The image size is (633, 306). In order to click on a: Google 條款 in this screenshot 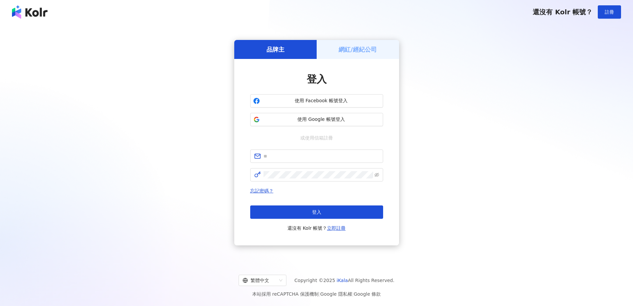, I will do `click(367, 294)`.